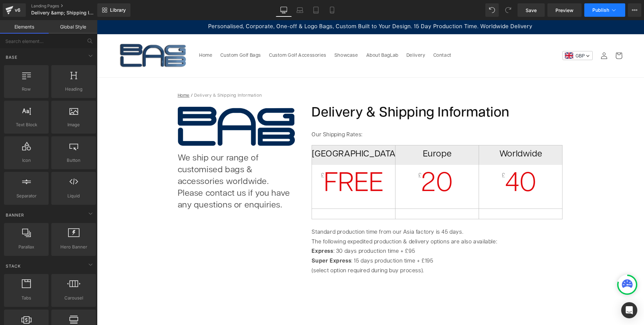  I want to click on h2: Worldwide, so click(424, 135).